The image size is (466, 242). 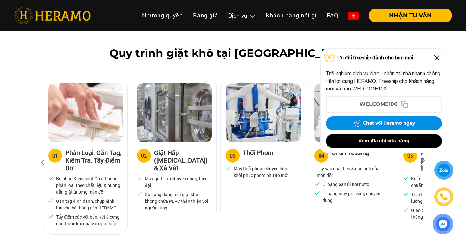 I want to click on h3: Phân Loại, Gắn Tag, Kiểm Tra, Tẩy Điểm Dơ, so click(x=94, y=160).